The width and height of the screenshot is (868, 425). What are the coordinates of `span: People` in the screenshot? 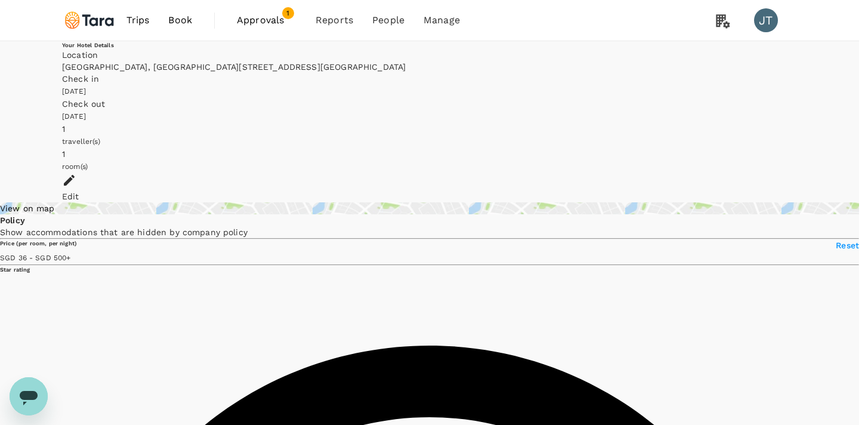 It's located at (388, 20).